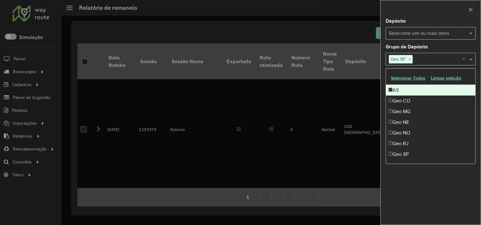 The image size is (481, 225). Describe the element at coordinates (431, 155) in the screenshot. I see `div: Geo SP` at that location.